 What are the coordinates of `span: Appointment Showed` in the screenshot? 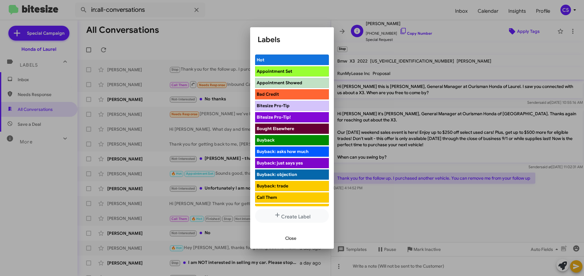 It's located at (279, 83).